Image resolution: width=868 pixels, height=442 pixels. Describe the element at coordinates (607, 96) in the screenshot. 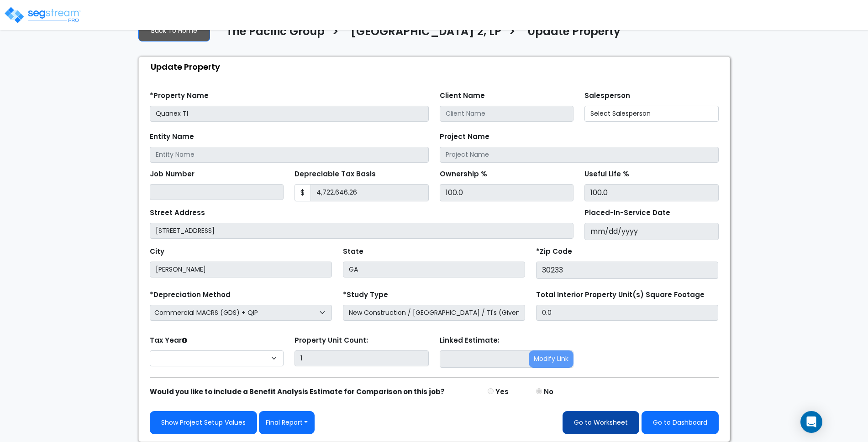

I see `label: Salesperson` at that location.